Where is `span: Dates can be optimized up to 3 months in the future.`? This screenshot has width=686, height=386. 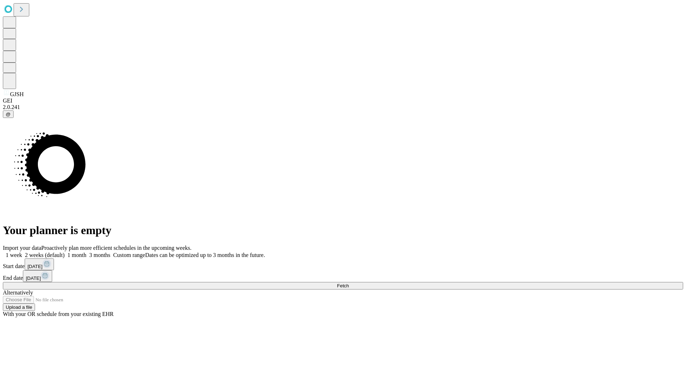
span: Dates can be optimized up to 3 months in the future. is located at coordinates (205, 255).